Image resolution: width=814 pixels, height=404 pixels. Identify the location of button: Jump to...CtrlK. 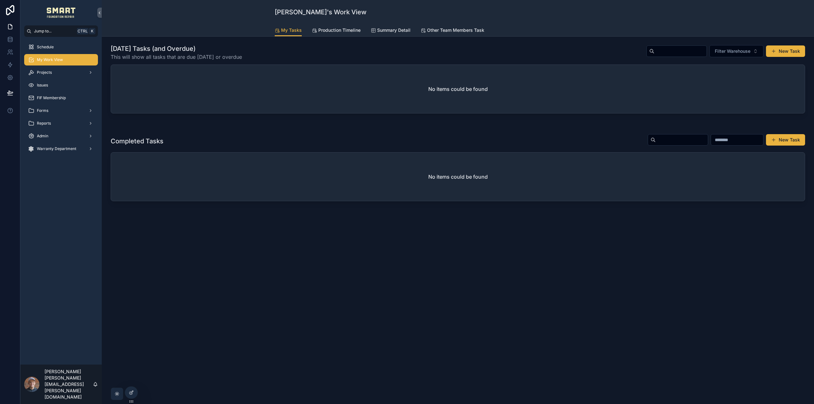
(61, 31).